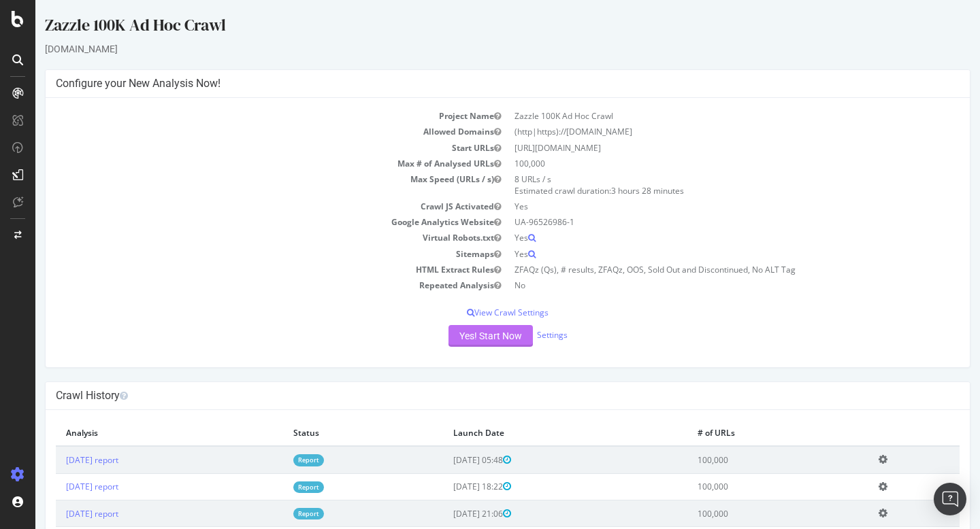 Image resolution: width=980 pixels, height=529 pixels. Describe the element at coordinates (472, 313) in the screenshot. I see `p: View Crawl Settings` at that location.